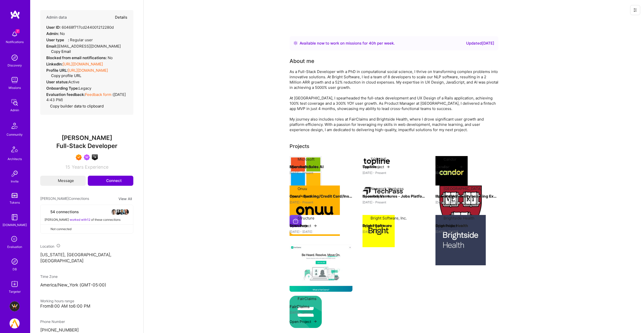  I want to click on strong: User status:, so click(58, 82).